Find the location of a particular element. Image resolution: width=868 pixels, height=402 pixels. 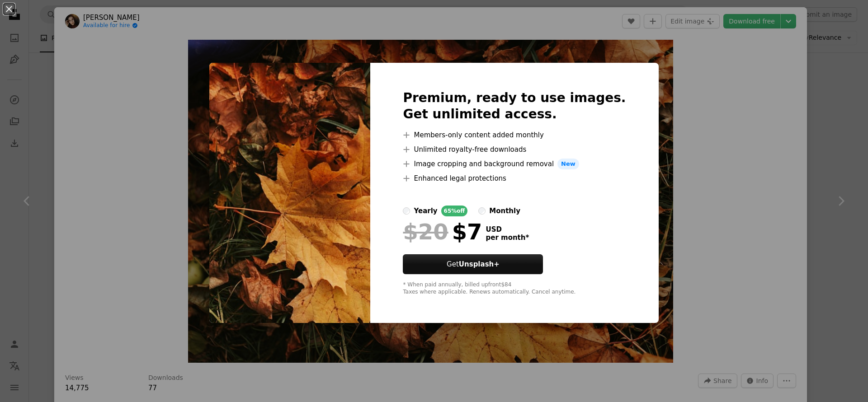

li: Image cropping and background removal is located at coordinates (514, 164).